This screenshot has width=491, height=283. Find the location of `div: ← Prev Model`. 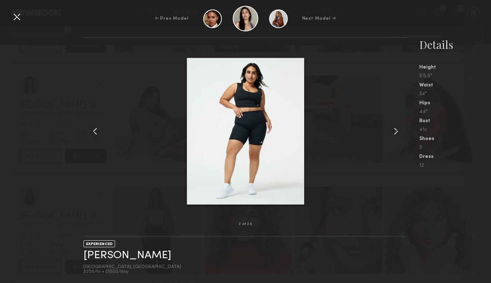

div: ← Prev Model is located at coordinates (172, 19).